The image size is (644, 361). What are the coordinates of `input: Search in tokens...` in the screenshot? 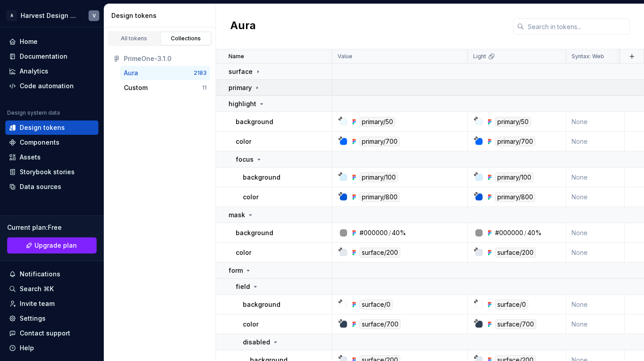 It's located at (577, 27).